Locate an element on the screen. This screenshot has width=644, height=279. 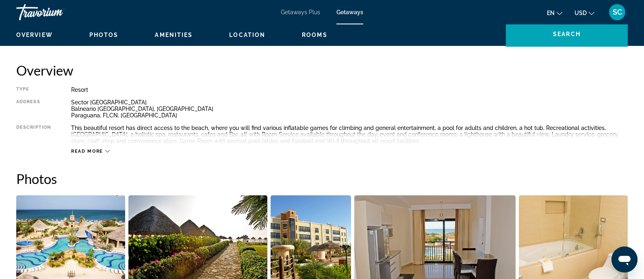
span: Getaways is located at coordinates (350, 12).